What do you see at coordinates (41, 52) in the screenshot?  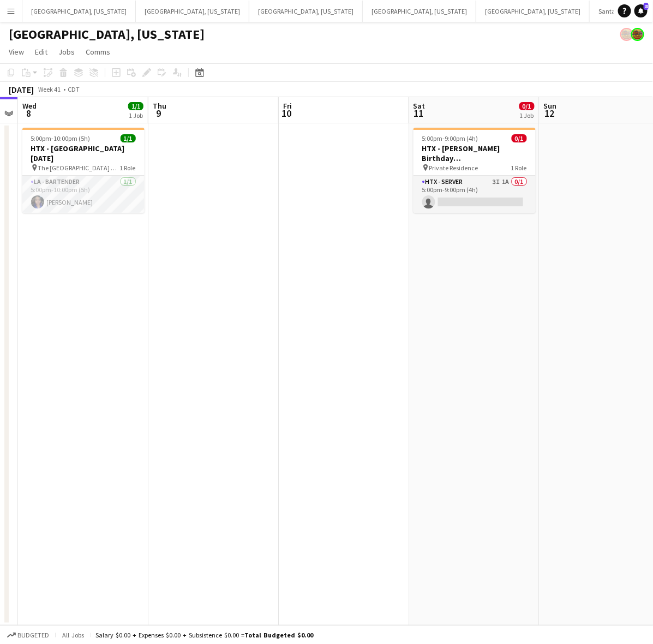 I see `a: Edit` at bounding box center [41, 52].